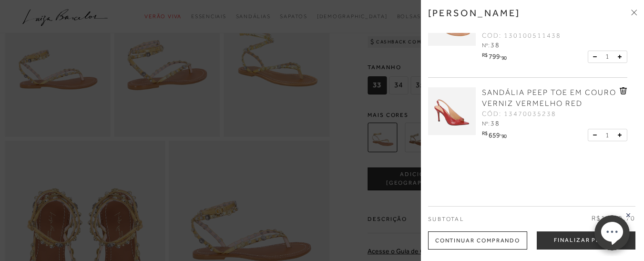  What do you see at coordinates (586, 240) in the screenshot?
I see `button: Finalizar Pedido` at bounding box center [586, 240].